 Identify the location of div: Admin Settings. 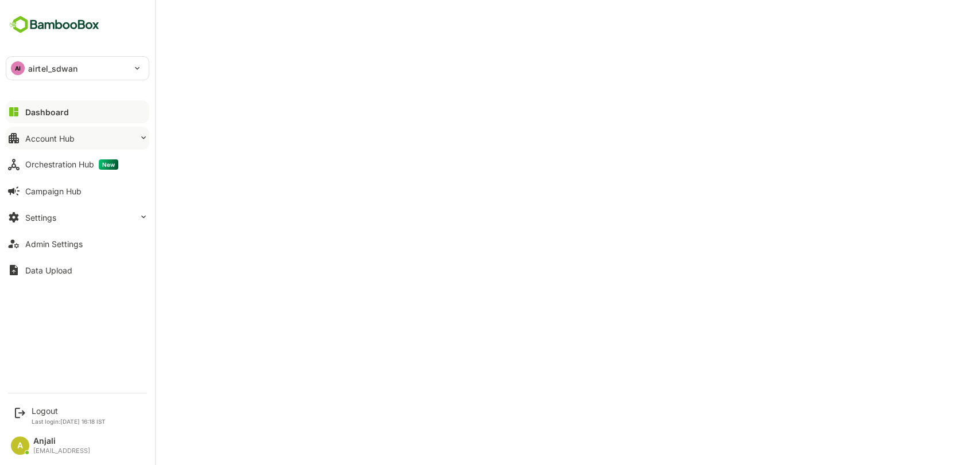
(54, 243).